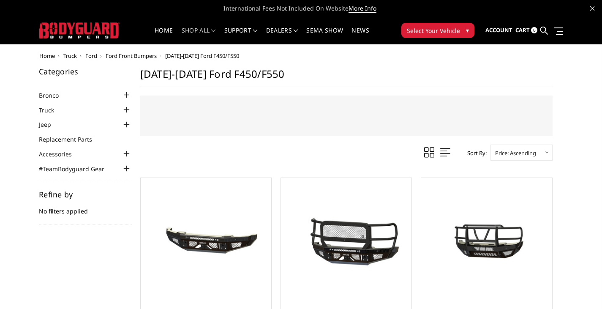 This screenshot has width=602, height=309. Describe the element at coordinates (60, 154) in the screenshot. I see `a: Accessories` at that location.